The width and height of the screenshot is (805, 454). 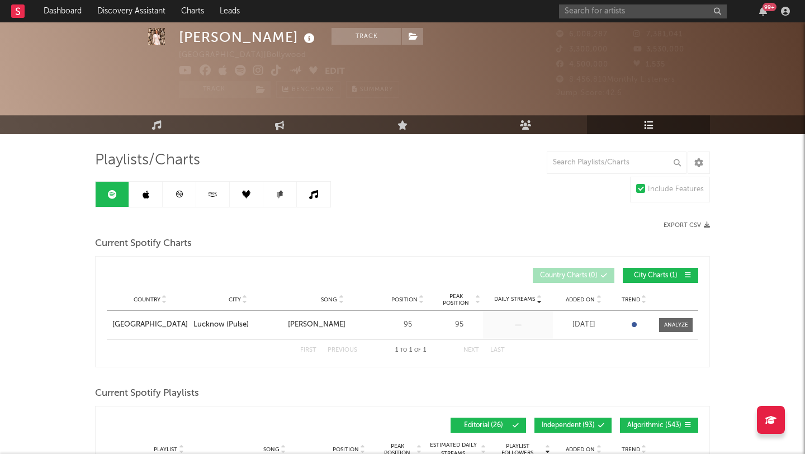 What do you see at coordinates (308, 89) in the screenshot?
I see `a: Benchmark` at bounding box center [308, 89].